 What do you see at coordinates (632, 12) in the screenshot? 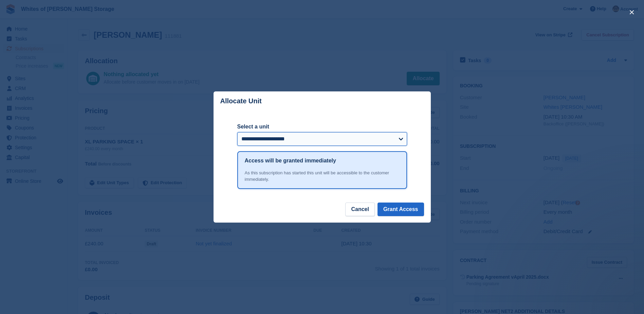
I see `button: close` at bounding box center [632, 12].